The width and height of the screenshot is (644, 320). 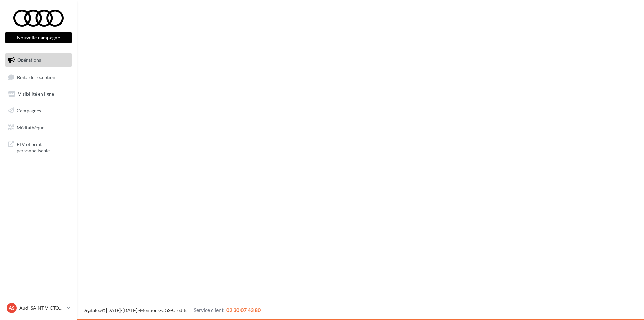 What do you see at coordinates (29, 60) in the screenshot?
I see `span: Opérations` at bounding box center [29, 60].